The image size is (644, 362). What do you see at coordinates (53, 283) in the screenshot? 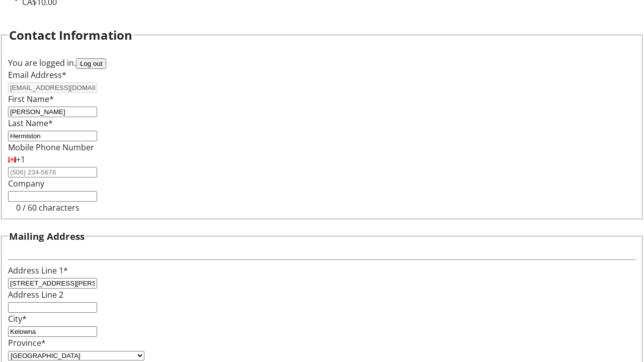
I see `input: Address` at bounding box center [53, 283].